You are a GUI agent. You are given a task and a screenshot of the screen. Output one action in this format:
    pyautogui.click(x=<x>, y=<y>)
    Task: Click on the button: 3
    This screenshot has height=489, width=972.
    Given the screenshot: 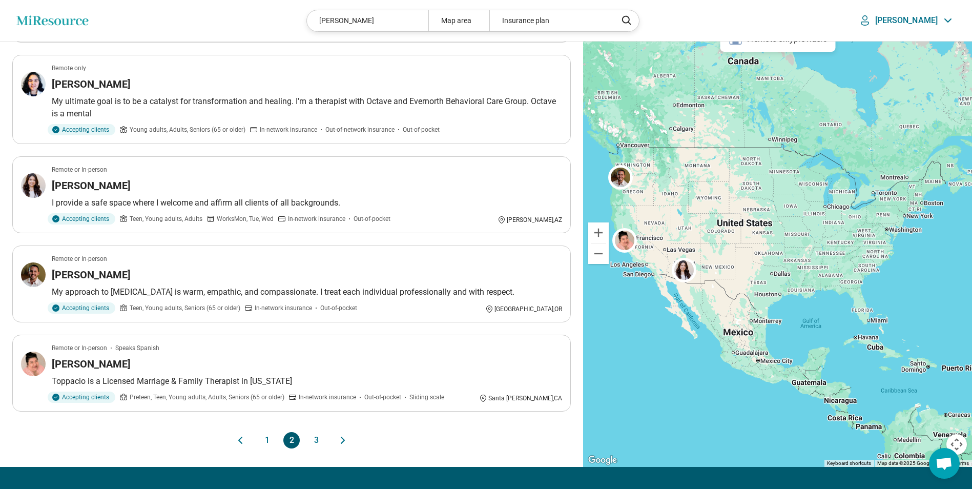 What is the action you would take?
    pyautogui.click(x=316, y=440)
    